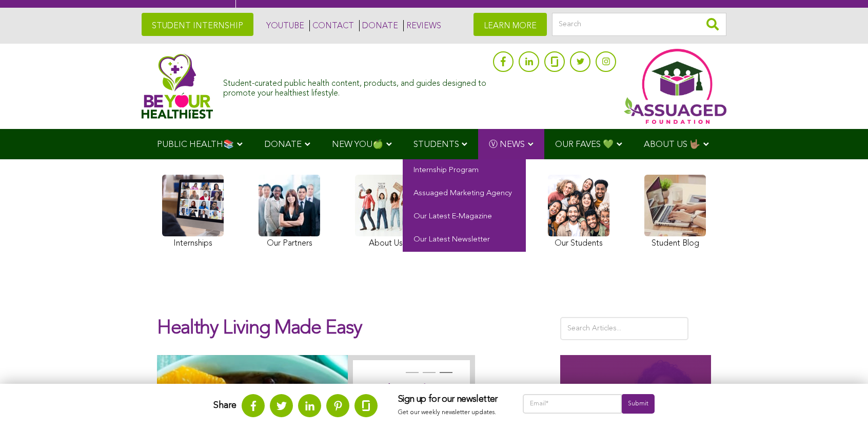 The width and height of the screenshot is (868, 428). I want to click on a: Our Latest E-Magazine, so click(464, 217).